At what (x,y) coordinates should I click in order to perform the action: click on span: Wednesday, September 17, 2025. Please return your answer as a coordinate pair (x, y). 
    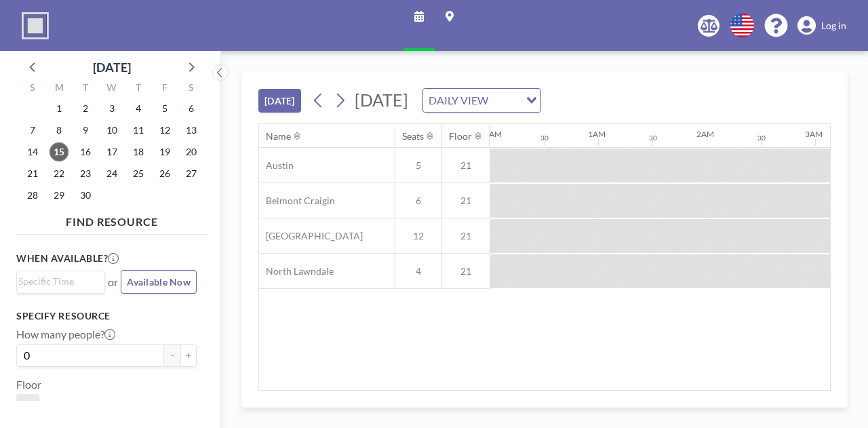
    Looking at the image, I should click on (112, 152).